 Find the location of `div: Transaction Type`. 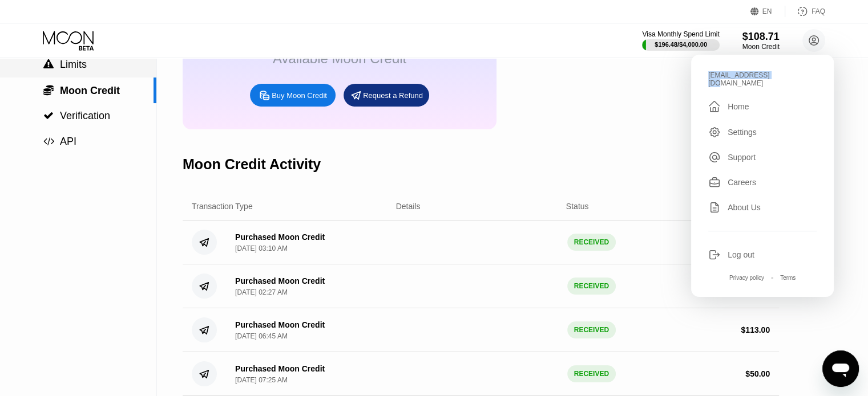

div: Transaction Type is located at coordinates (222, 206).